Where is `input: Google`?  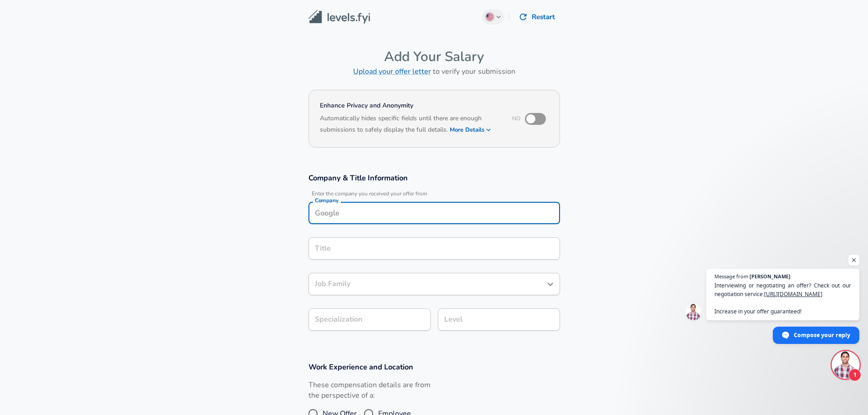 input: Google is located at coordinates (434, 213).